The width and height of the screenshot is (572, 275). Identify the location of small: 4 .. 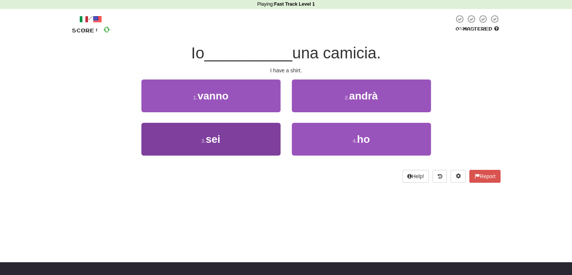
(355, 141).